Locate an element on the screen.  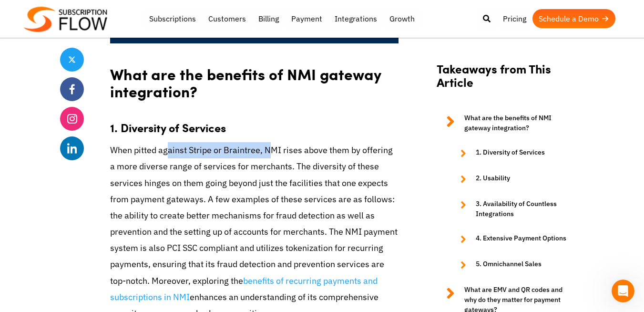
a: Integrations is located at coordinates (355, 18).